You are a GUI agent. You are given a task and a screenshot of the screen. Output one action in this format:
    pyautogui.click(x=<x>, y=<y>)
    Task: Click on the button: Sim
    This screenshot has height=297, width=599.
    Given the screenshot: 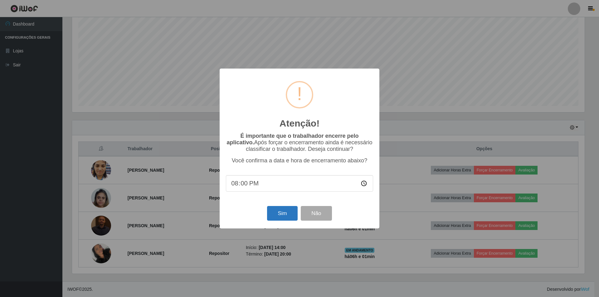 What is the action you would take?
    pyautogui.click(x=282, y=213)
    